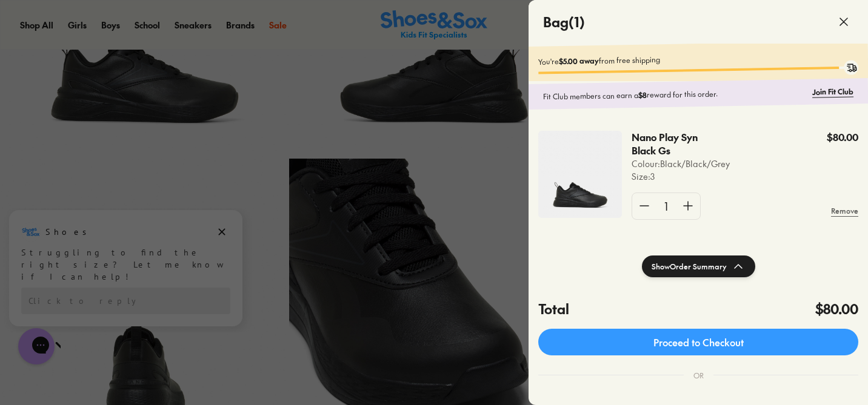 This screenshot has height=405, width=868. I want to click on h3: Shoes, so click(69, 23).